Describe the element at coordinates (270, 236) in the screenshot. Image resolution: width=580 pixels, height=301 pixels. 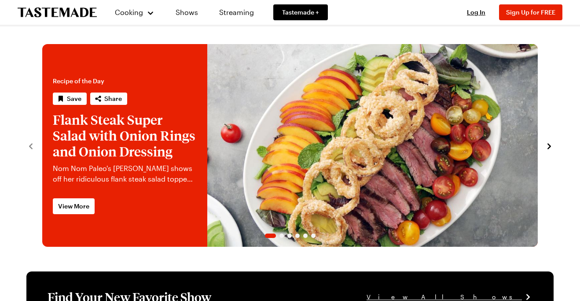
I see `span: Go to slide 1` at that location.